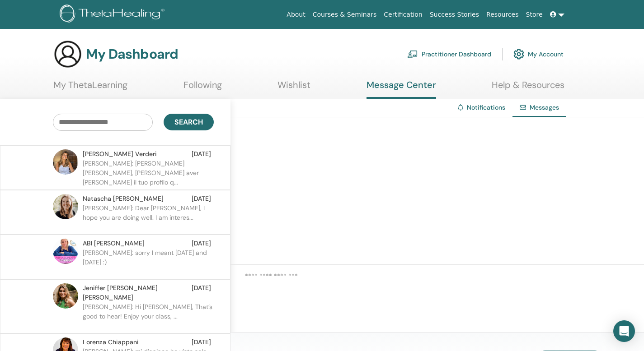 This screenshot has height=351, width=644. Describe the element at coordinates (538, 54) in the screenshot. I see `a: My Account` at that location.